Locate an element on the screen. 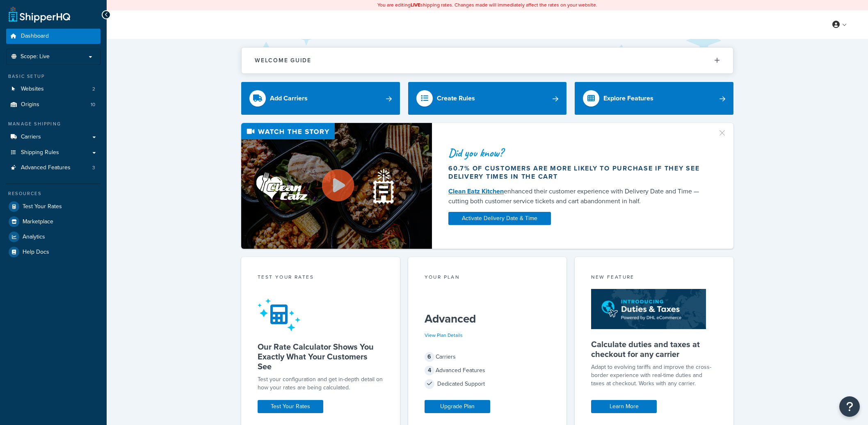 The width and height of the screenshot is (868, 425). span: Dashboard is located at coordinates (35, 36).